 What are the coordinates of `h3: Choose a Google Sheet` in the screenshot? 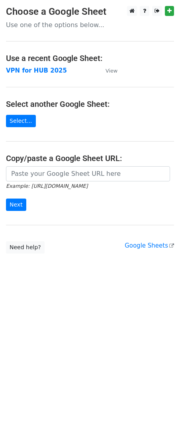 It's located at (90, 12).